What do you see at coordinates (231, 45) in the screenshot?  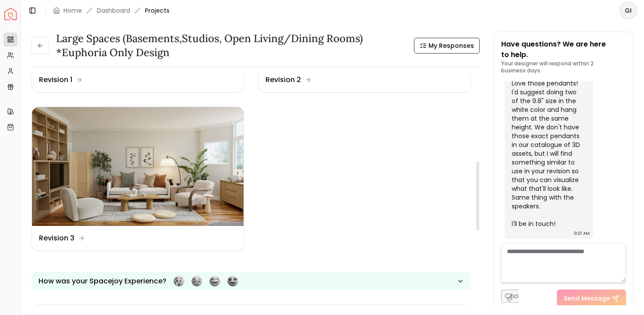 I see `h3: Large Spaces (Basements,Studios, Open living/dining rooms) *Euphoria Only Design` at bounding box center [231, 45].